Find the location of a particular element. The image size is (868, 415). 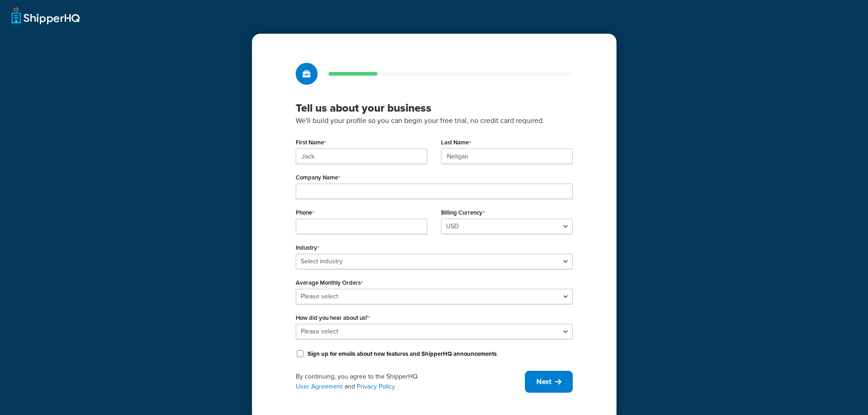

label: Company Name is located at coordinates (318, 178).